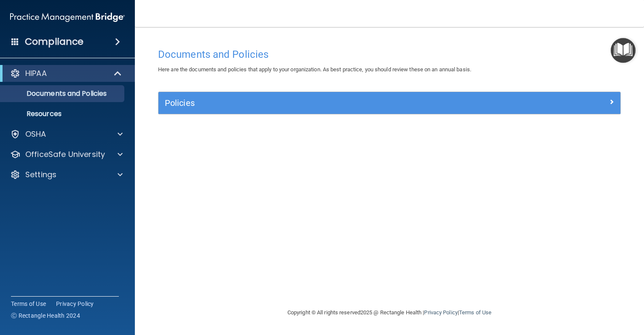  What do you see at coordinates (45, 315) in the screenshot?
I see `span: Ⓒ Rectangle Health 2024` at bounding box center [45, 315].